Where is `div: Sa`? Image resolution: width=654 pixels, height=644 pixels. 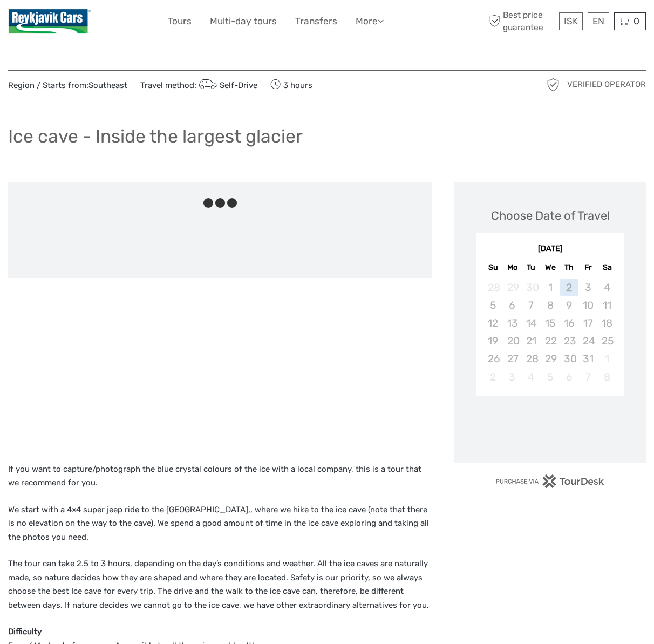
div: Sa is located at coordinates (607, 267).